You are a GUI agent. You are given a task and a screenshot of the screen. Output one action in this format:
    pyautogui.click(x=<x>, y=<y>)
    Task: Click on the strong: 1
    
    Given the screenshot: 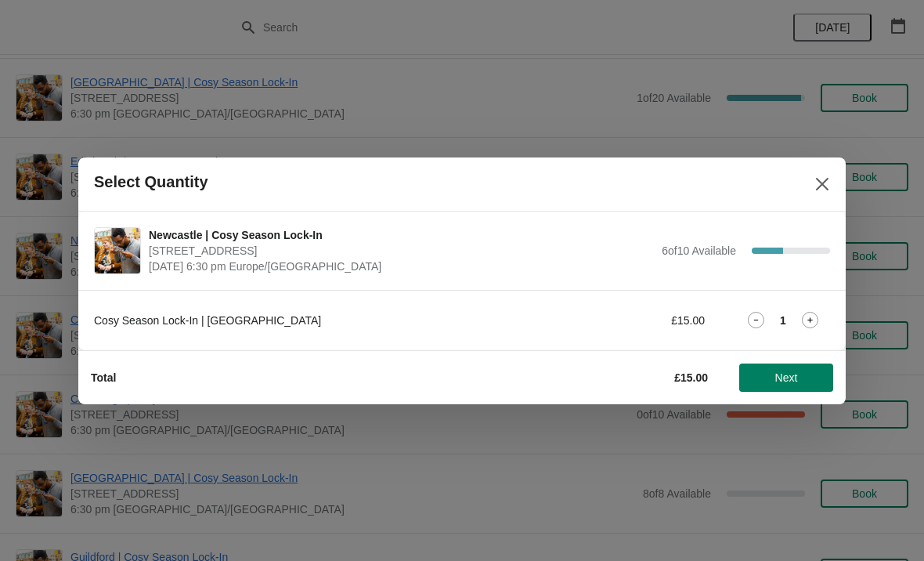 What is the action you would take?
    pyautogui.click(x=783, y=320)
    